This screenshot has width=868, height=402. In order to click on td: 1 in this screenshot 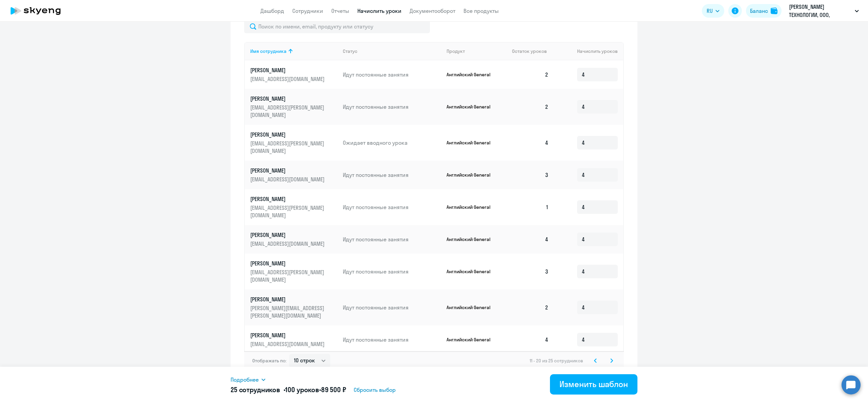, I will do `click(530, 207)`.